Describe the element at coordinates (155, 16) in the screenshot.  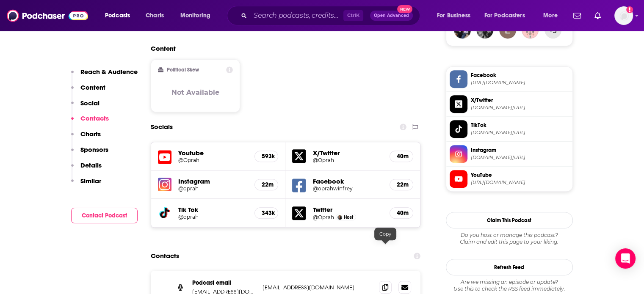
I see `span: Charts` at that location.